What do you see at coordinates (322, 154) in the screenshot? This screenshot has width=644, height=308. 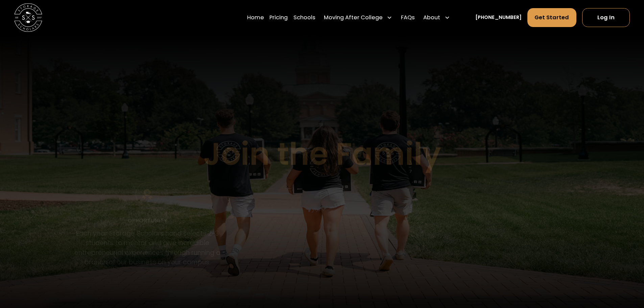 I see `h1: Join the Family` at bounding box center [322, 154].